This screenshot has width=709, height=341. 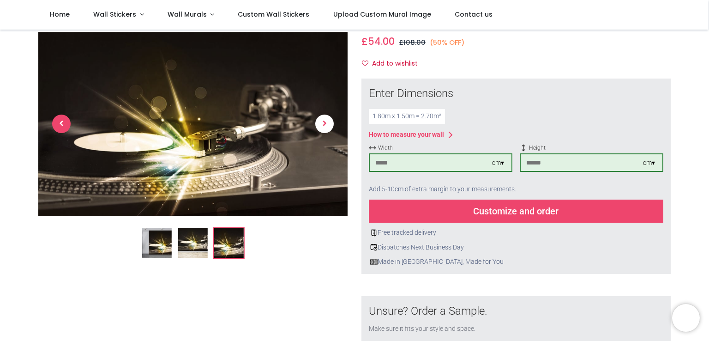 What do you see at coordinates (381, 41) in the screenshot?
I see `span: 54.00` at bounding box center [381, 41].